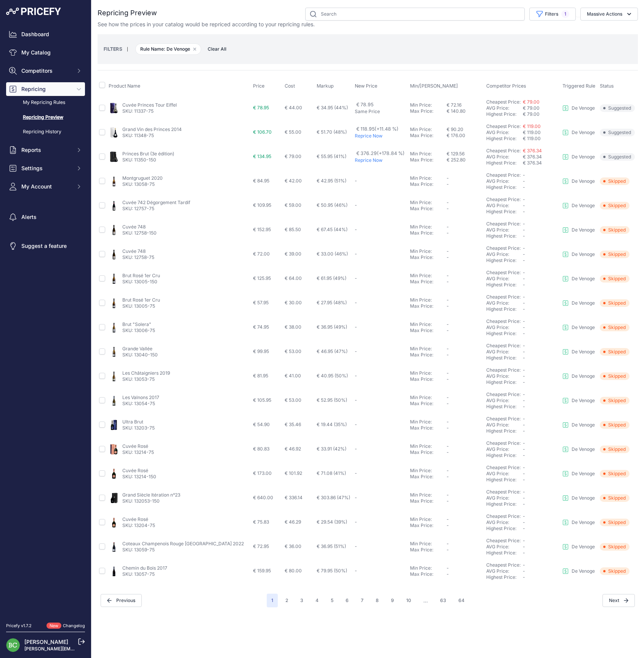 The image size is (644, 658). What do you see at coordinates (113, 49) in the screenshot?
I see `small: FILTERS` at bounding box center [113, 49].